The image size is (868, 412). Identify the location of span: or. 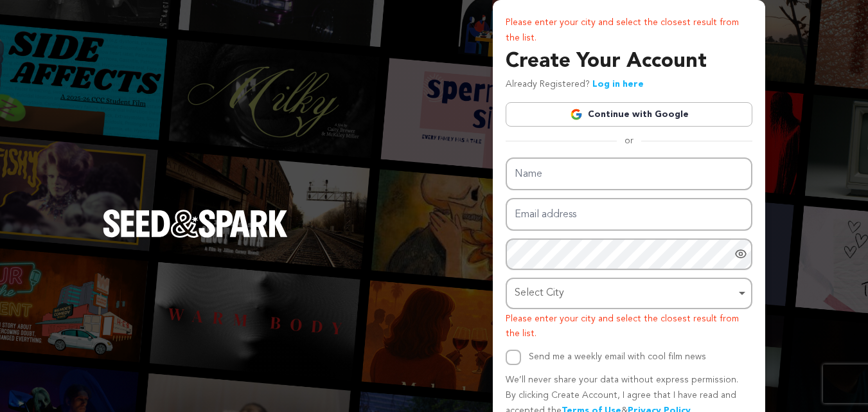
(629, 140).